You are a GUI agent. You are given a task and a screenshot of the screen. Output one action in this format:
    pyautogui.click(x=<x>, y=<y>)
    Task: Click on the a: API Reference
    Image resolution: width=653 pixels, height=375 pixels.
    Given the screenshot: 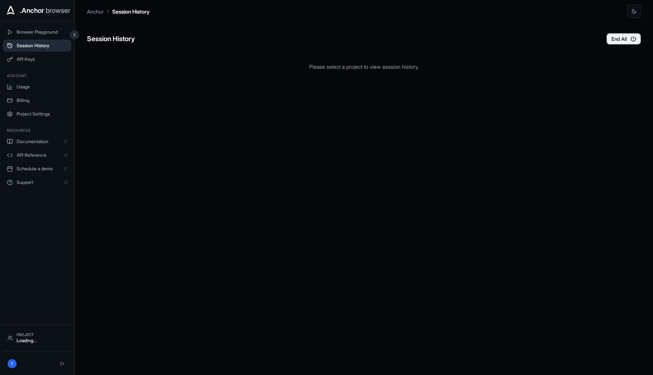 What is the action you would take?
    pyautogui.click(x=37, y=155)
    